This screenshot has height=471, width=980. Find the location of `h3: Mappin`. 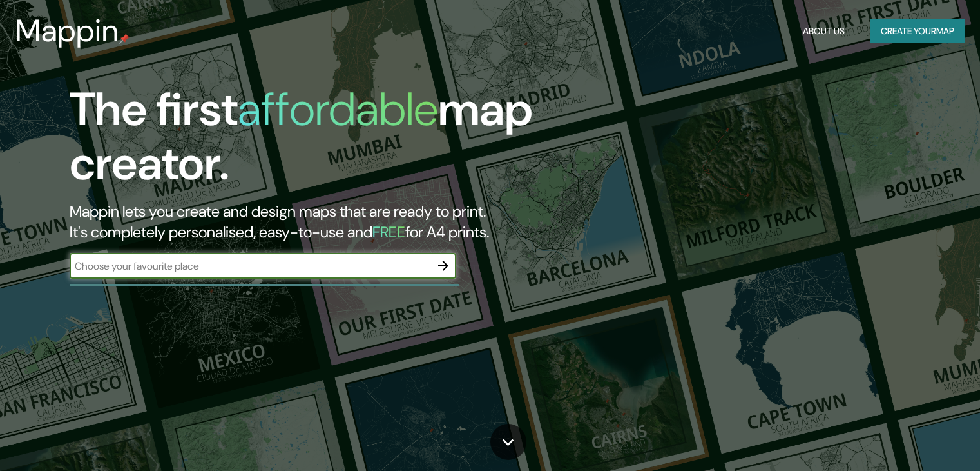

h3: Mappin is located at coordinates (67, 31).